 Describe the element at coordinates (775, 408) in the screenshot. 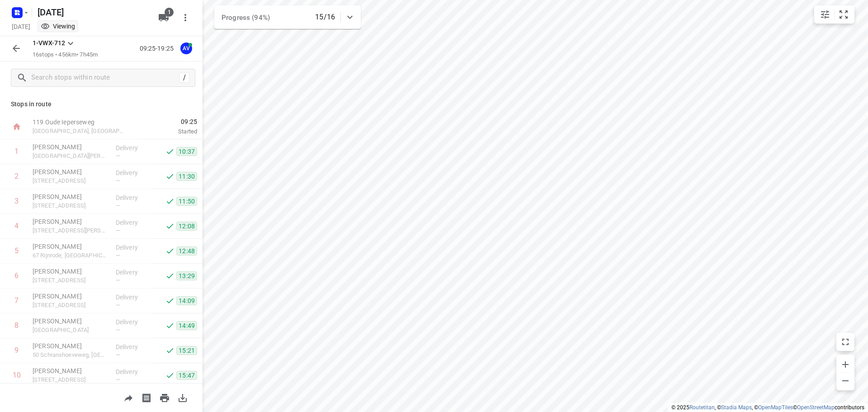

I see `a: OpenMapTiles` at that location.